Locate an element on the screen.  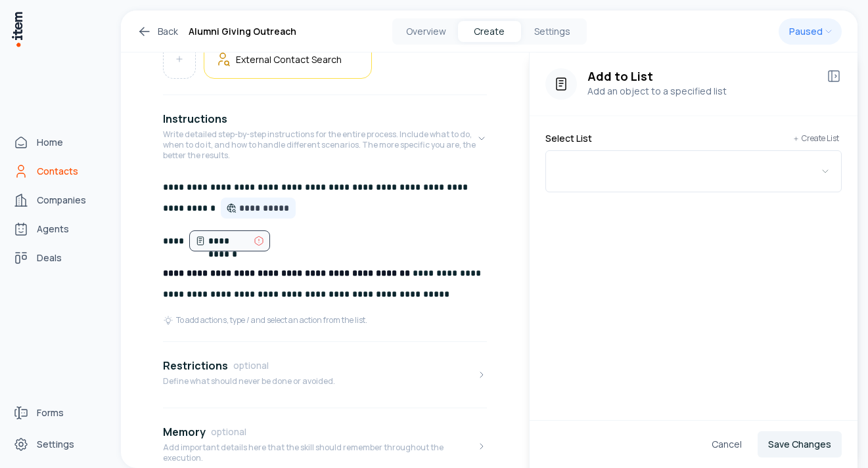
h1: Alumni Giving Outreach is located at coordinates (243, 31).